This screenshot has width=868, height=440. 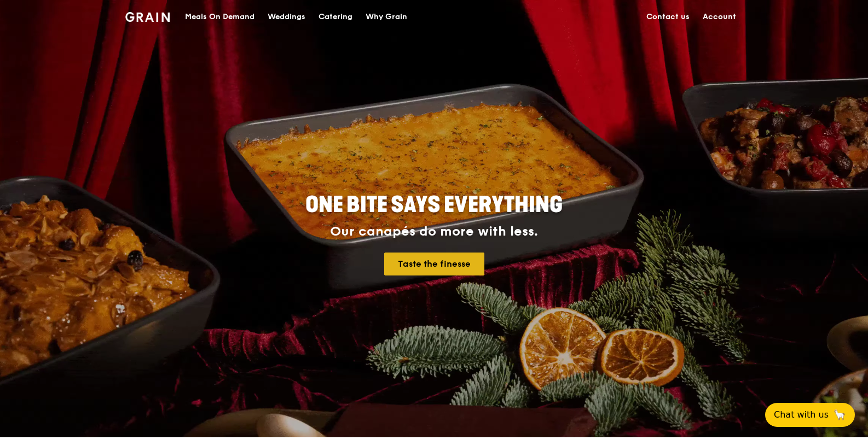 I want to click on div: Our canapés do more with less., so click(x=434, y=232).